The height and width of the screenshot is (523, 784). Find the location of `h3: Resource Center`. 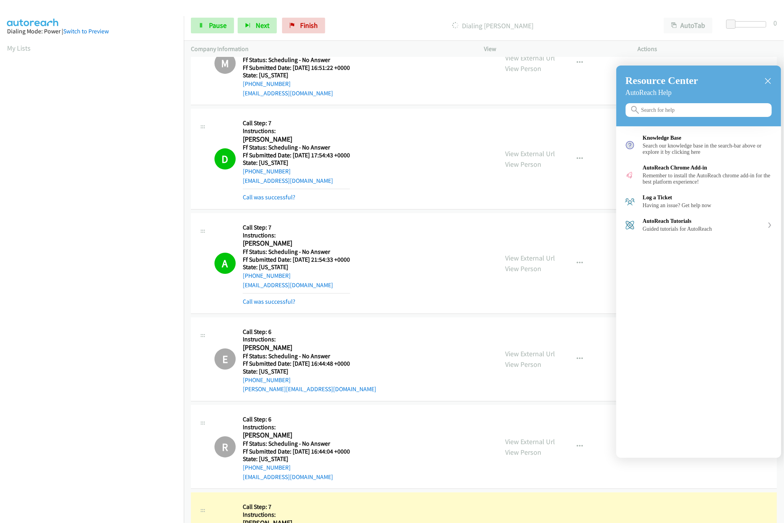

h3: Resource Center is located at coordinates (698, 81).